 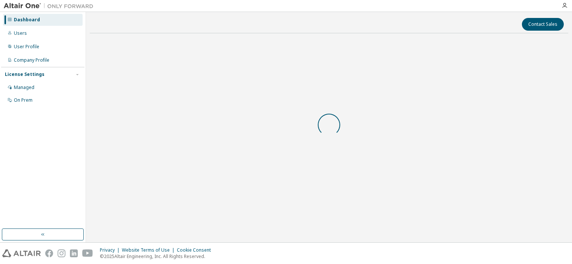 I want to click on div: On Prem, so click(x=23, y=100).